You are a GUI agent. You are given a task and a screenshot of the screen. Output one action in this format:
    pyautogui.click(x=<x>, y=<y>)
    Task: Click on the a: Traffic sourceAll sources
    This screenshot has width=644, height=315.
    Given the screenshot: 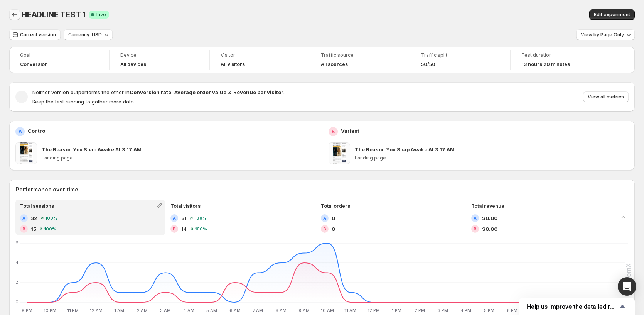 What is the action you would take?
    pyautogui.click(x=360, y=60)
    